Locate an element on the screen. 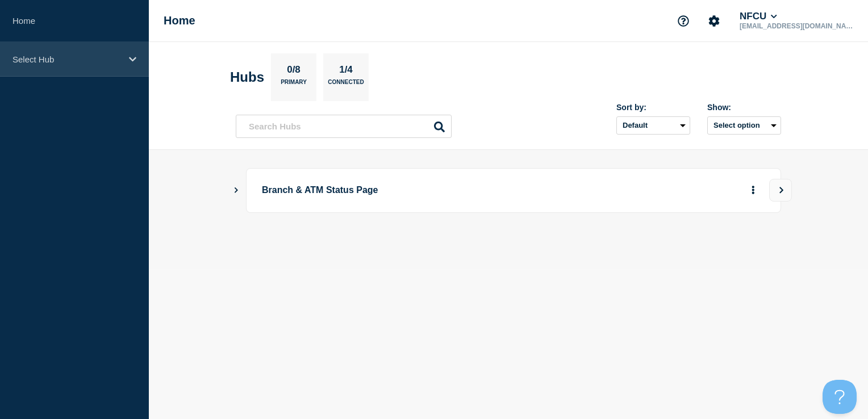 The width and height of the screenshot is (868, 419). button: More actions is located at coordinates (753, 190).